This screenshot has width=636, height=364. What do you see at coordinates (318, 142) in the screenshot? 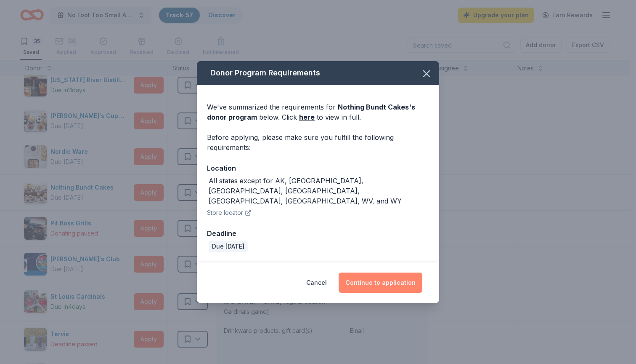
I see `div: Before applying, please make sure you fulfill the following requirements:` at bounding box center [318, 142].